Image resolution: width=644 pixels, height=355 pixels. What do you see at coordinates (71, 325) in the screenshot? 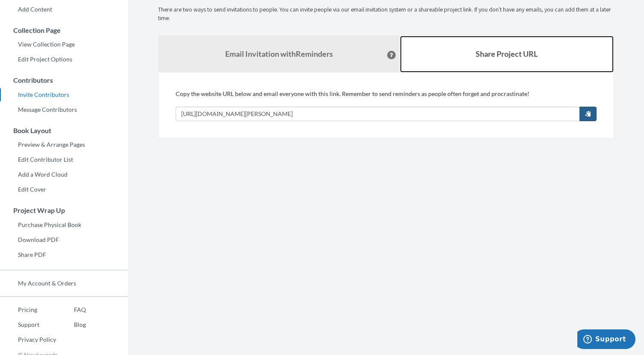
I see `a: Blog` at bounding box center [71, 325].